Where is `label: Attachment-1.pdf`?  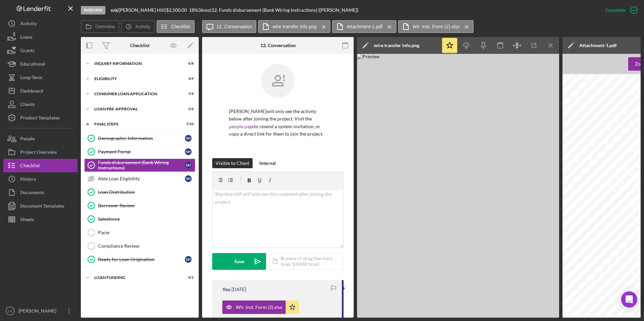 label: Attachment-1.pdf is located at coordinates (364, 26).